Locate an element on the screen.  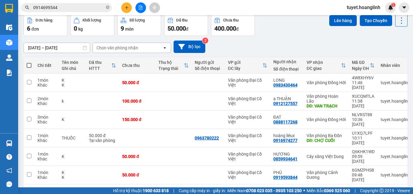
div: Trạng thái is located at coordinates (171, 68).